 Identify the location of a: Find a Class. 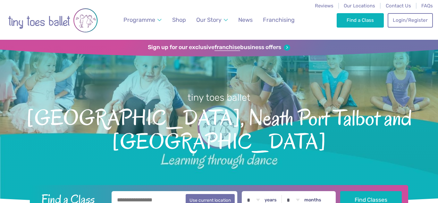
(360, 20).